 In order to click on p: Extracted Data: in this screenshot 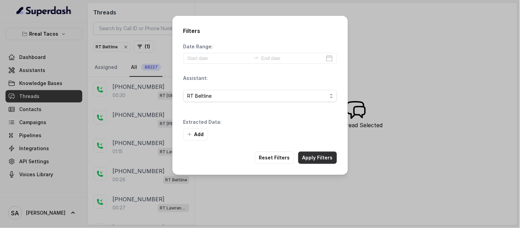, I will do `click(203, 122)`.